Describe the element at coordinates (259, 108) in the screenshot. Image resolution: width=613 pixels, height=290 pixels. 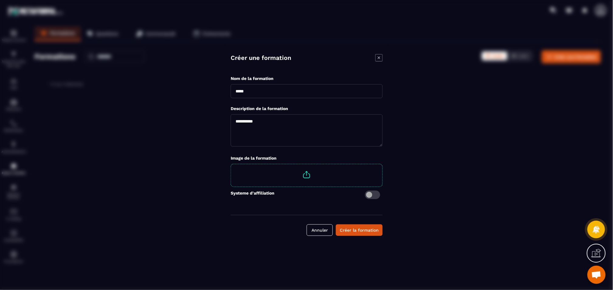
I see `label: Description de la formation` at that location.